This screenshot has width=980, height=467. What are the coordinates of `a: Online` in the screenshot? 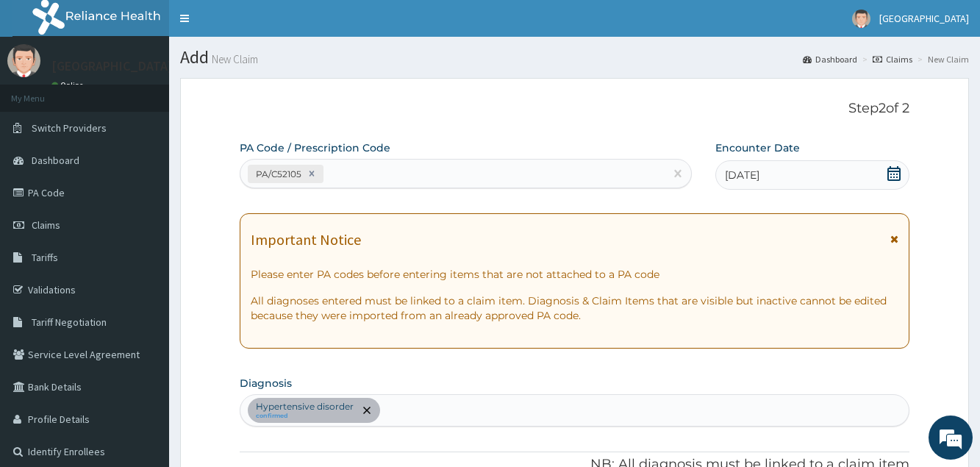 It's located at (69, 85).